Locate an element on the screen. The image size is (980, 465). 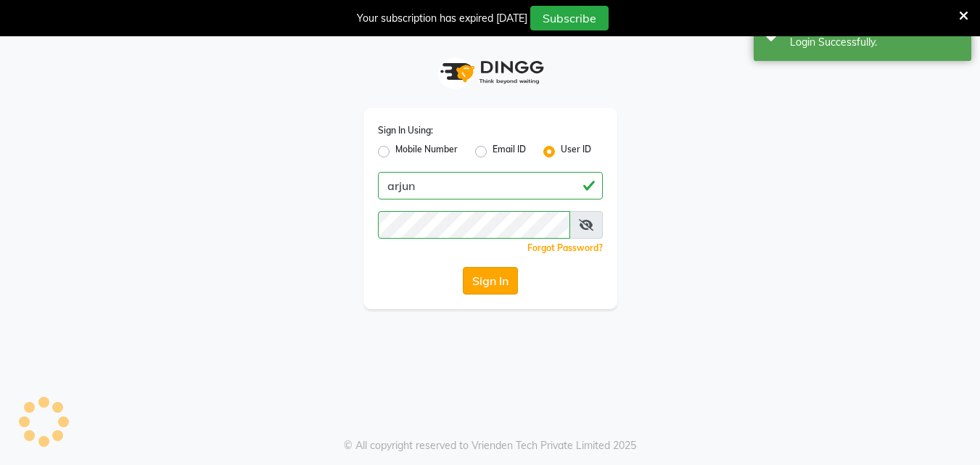
button: Subscribe is located at coordinates (569, 18).